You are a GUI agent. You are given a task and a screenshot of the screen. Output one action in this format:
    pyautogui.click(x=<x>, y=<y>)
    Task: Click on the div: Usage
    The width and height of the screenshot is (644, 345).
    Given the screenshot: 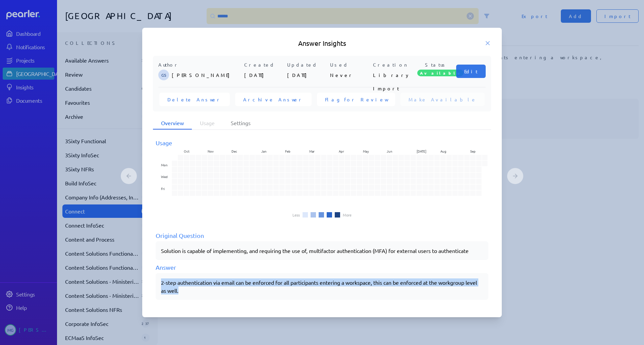 What is the action you would take?
    pyautogui.click(x=322, y=143)
    